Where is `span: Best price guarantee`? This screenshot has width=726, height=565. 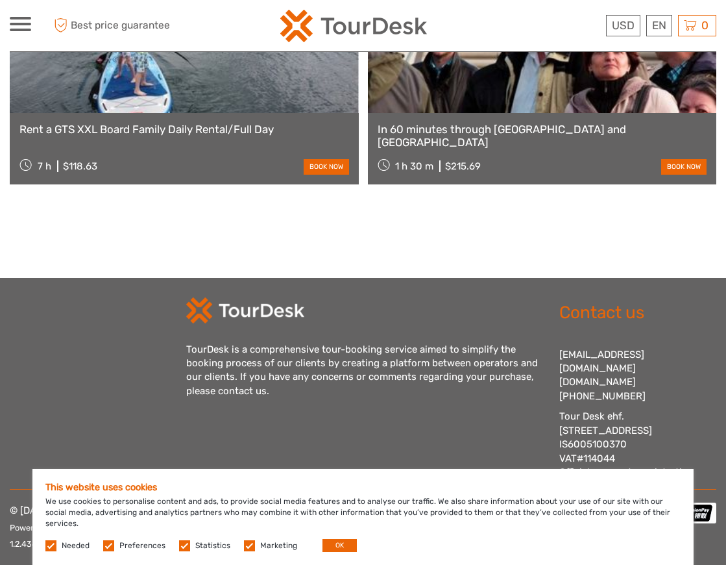
span: Best price guarantee is located at coordinates (118, 25).